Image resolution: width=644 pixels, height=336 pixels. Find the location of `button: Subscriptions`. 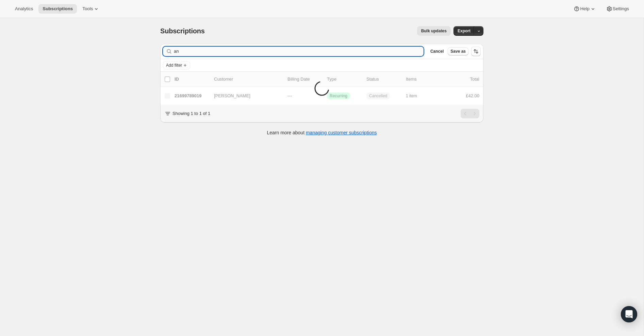

button: Subscriptions is located at coordinates (57, 9).